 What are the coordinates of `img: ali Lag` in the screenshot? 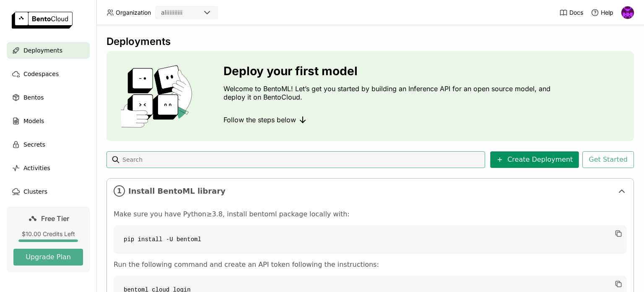 It's located at (628, 12).